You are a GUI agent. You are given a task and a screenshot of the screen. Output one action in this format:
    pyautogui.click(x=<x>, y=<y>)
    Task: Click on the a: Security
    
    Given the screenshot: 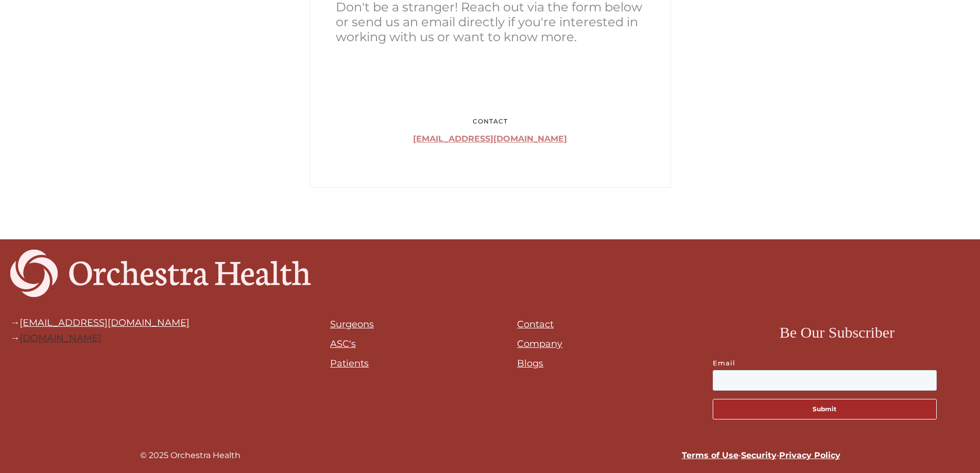 What is the action you would take?
    pyautogui.click(x=758, y=455)
    